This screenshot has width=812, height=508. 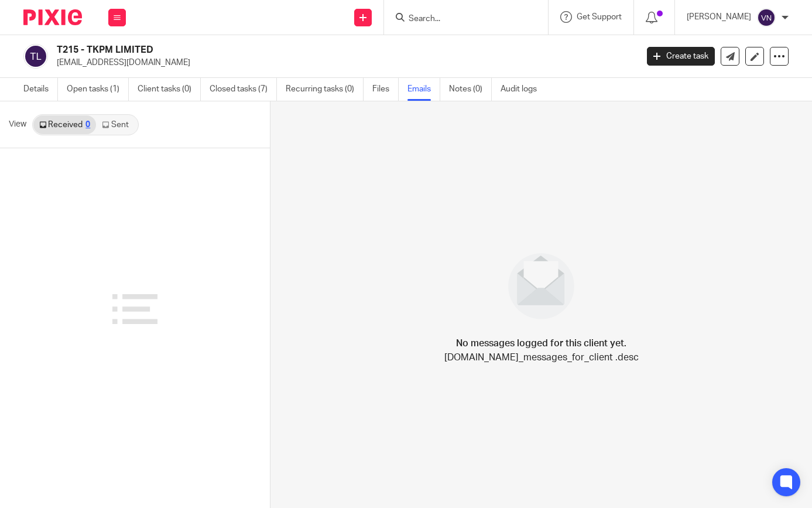 What do you see at coordinates (64, 125) in the screenshot?
I see `a: Received0` at bounding box center [64, 125].